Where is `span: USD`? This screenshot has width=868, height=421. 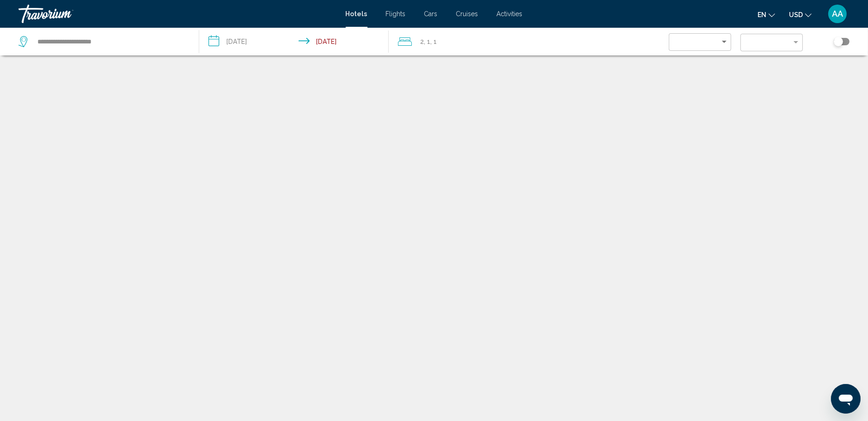 span: USD is located at coordinates (796, 15).